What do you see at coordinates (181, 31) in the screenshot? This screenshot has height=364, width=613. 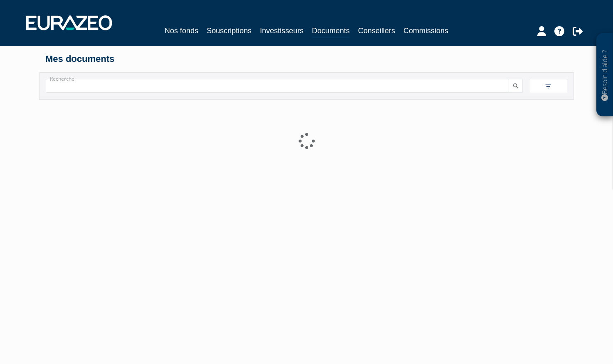 I see `a: Nos fonds` at bounding box center [181, 31].